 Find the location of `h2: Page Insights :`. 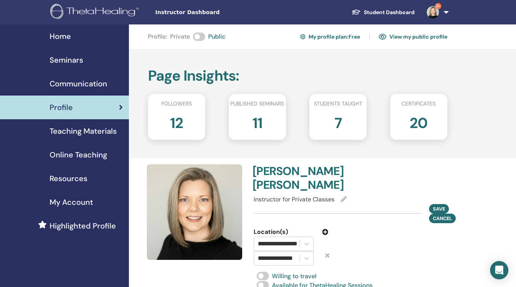

h2: Page Insights : is located at coordinates (298, 76).